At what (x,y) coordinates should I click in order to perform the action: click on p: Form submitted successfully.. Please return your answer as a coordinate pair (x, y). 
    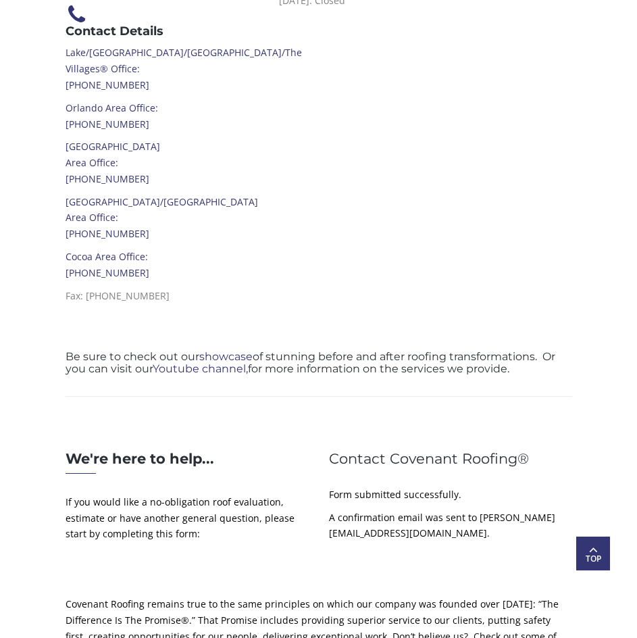
    Looking at the image, I should click on (451, 495).